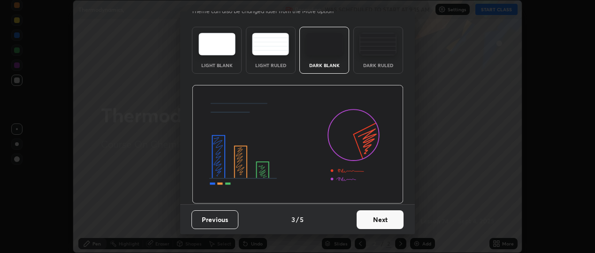 This screenshot has height=253, width=595. What do you see at coordinates (293, 219) in the screenshot?
I see `h4: 3` at bounding box center [293, 219].